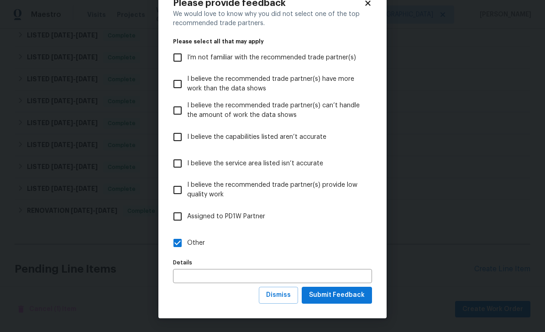  What do you see at coordinates (337, 295) in the screenshot?
I see `button: Submit Feedback` at bounding box center [337, 295].